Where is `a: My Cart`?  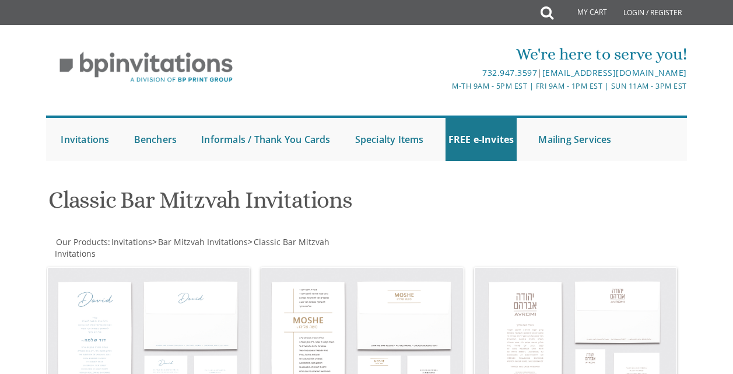 a: My Cart is located at coordinates (583, 13).